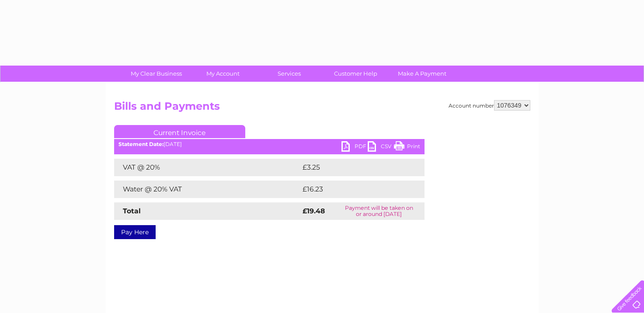 The width and height of the screenshot is (644, 313). What do you see at coordinates (156, 74) in the screenshot?
I see `a: My Clear Business` at bounding box center [156, 74].